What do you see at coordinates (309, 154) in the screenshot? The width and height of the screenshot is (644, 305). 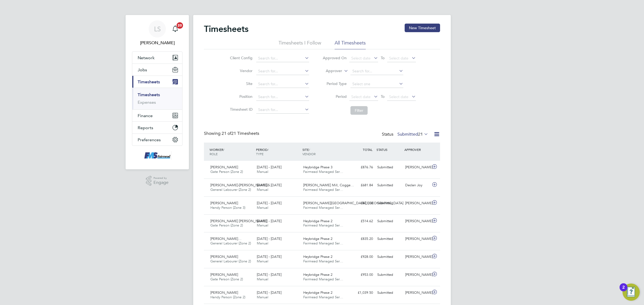 I see `span: VENDOR` at bounding box center [309, 154].